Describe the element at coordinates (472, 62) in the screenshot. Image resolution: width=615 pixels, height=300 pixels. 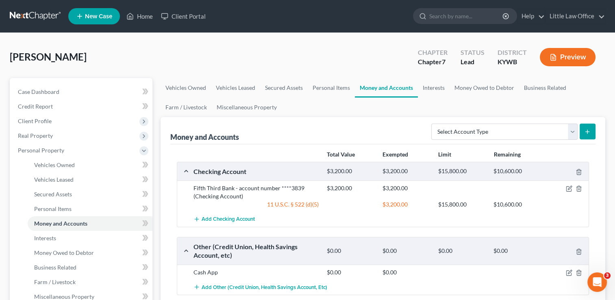
I see `div: Lead` at that location.